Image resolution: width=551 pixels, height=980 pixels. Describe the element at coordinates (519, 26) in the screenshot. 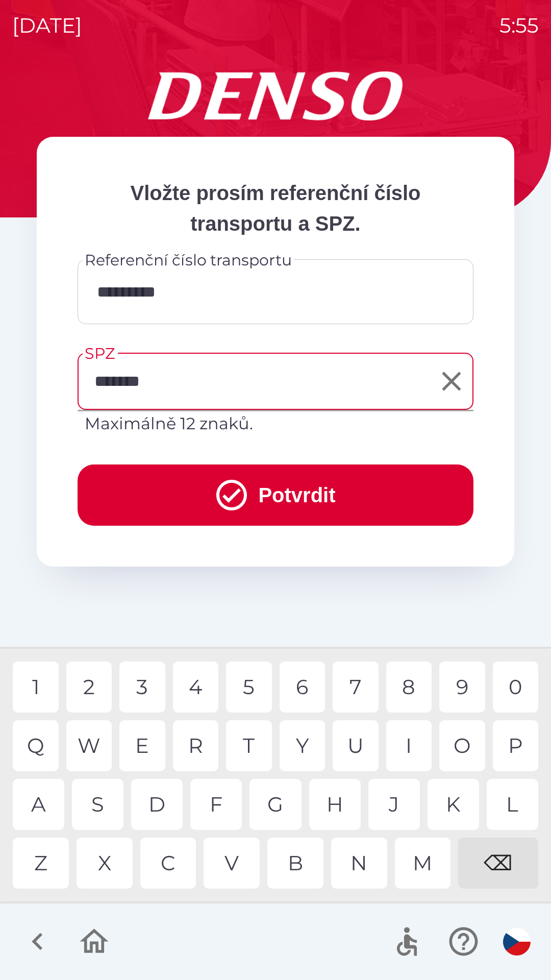

I see `p: 5:55` at that location.